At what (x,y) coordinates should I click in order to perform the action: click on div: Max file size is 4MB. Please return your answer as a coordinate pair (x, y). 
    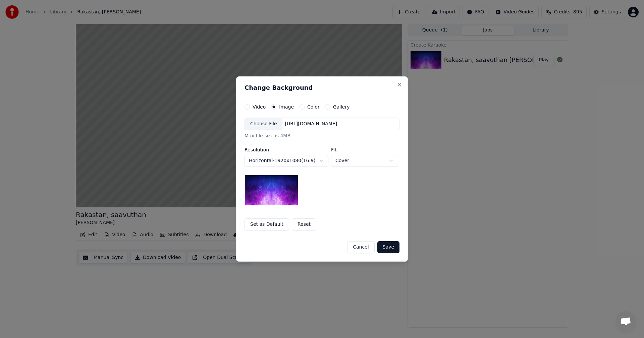
    Looking at the image, I should click on (322, 136).